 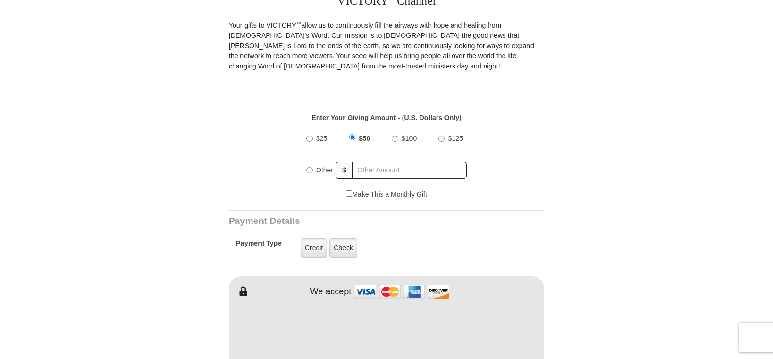 What do you see at coordinates (409, 138) in the screenshot?
I see `span: $100` at bounding box center [409, 138].